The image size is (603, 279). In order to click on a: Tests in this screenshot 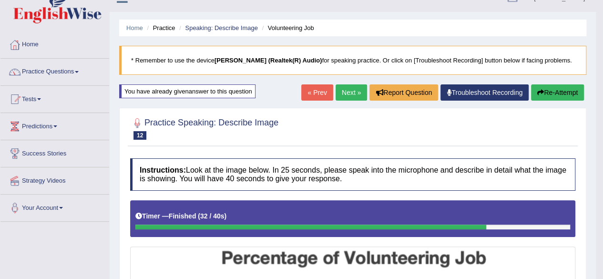, I will do `click(55, 98)`.